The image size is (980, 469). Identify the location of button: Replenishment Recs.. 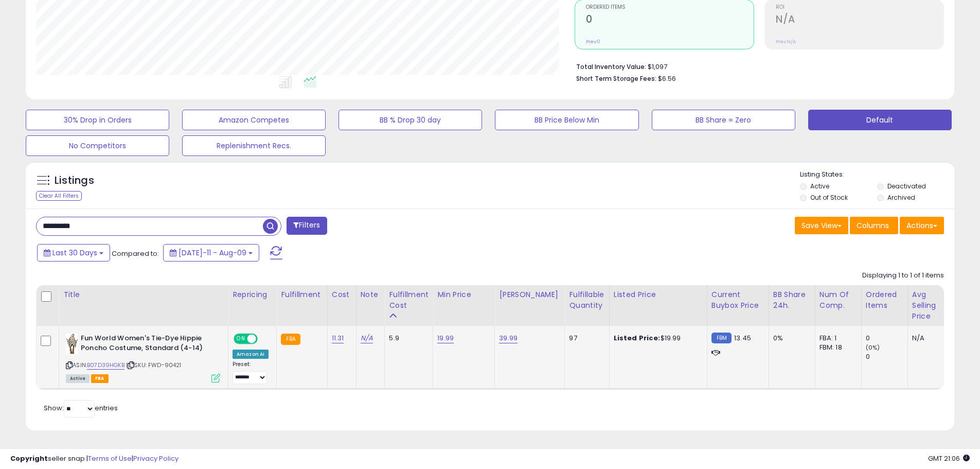
(253, 146).